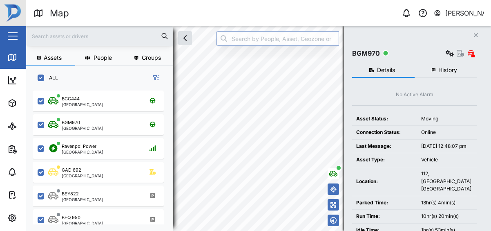 The height and width of the screenshot is (231, 491). I want to click on div: No Active Alarm, so click(415, 94).